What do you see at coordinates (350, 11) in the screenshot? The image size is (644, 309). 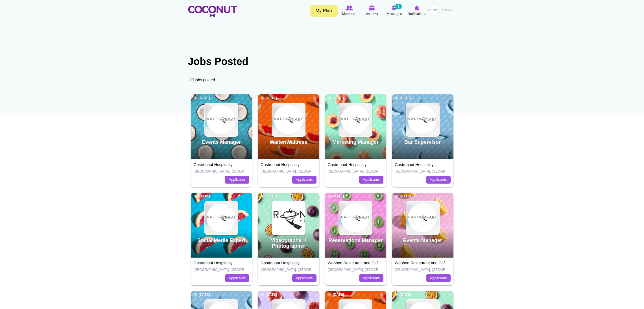 I see `a: Browse Members Members` at bounding box center [350, 11].